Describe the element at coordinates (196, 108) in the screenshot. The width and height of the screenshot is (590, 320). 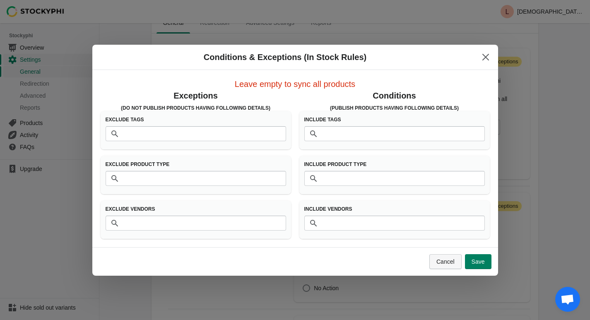
I see `h3: (Do Not Publish products having following details)` at that location.